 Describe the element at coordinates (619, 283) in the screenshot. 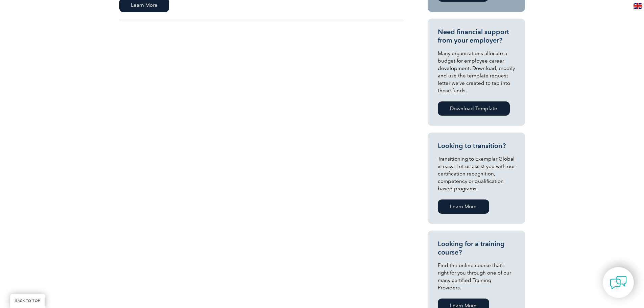

I see `img: contact-chat.png` at that location.